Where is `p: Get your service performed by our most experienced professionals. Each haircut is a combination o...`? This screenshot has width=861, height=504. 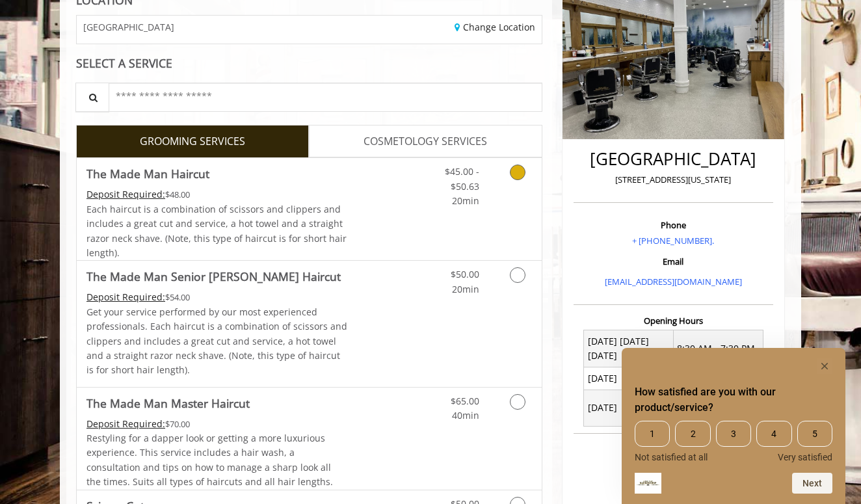 p: Get your service performed by our most experienced professionals. Each haircut is a combination o... is located at coordinates (217, 341).